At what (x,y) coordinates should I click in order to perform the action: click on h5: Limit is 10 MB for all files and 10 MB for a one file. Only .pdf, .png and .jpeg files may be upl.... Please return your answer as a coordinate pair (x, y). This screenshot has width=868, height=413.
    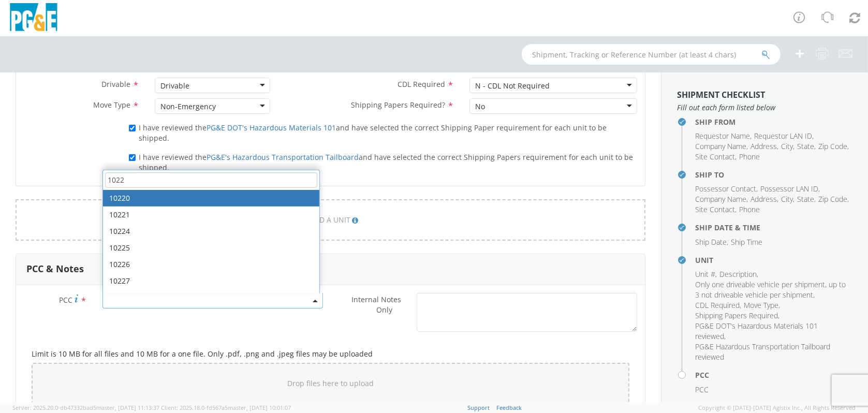
    Looking at the image, I should click on (330, 354).